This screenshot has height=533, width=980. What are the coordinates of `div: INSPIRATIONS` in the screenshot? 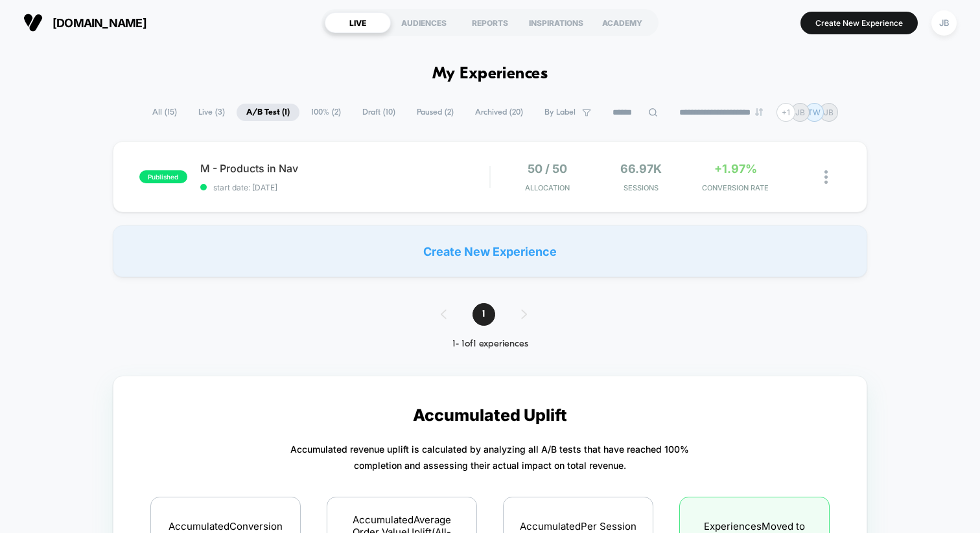 It's located at (556, 22).